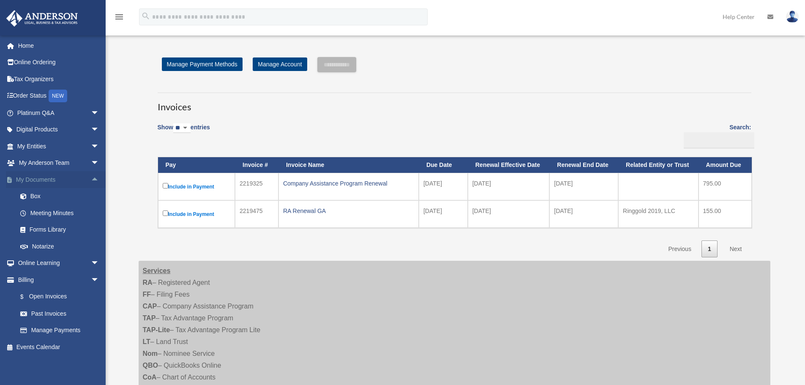  Describe the element at coordinates (42, 18) in the screenshot. I see `img: Anderson Advisors Platinum Portal` at that location.